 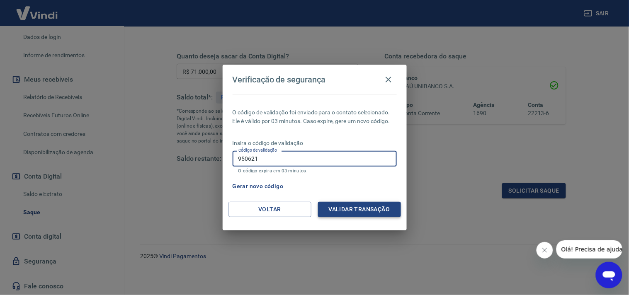 I want to click on label: Código de validação, so click(x=257, y=150).